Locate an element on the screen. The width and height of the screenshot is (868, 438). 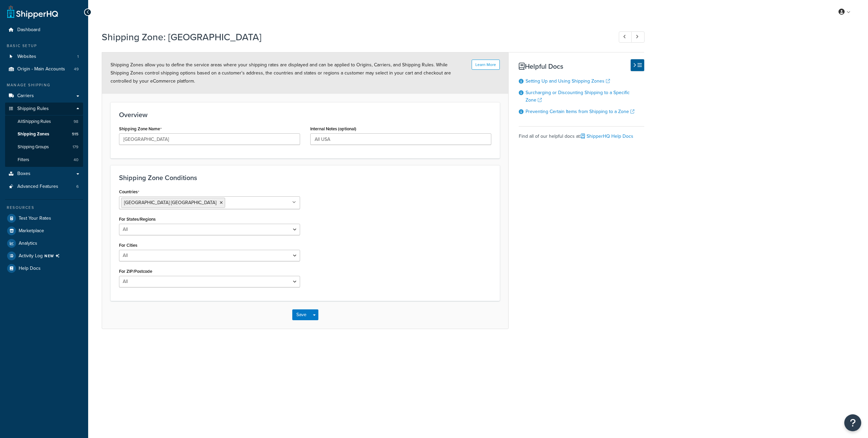
span: Shipping Rules is located at coordinates (33, 109).